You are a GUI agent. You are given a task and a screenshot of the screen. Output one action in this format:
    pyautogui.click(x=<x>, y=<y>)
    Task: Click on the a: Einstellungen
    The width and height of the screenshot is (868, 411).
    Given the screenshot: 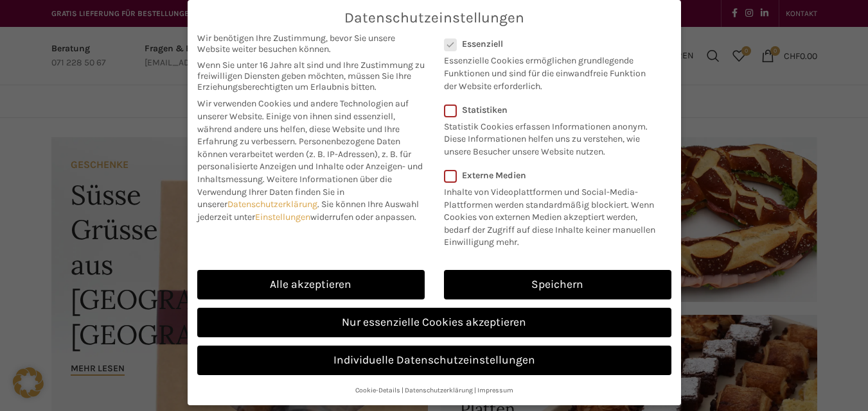 What is the action you would take?
    pyautogui.click(x=283, y=217)
    